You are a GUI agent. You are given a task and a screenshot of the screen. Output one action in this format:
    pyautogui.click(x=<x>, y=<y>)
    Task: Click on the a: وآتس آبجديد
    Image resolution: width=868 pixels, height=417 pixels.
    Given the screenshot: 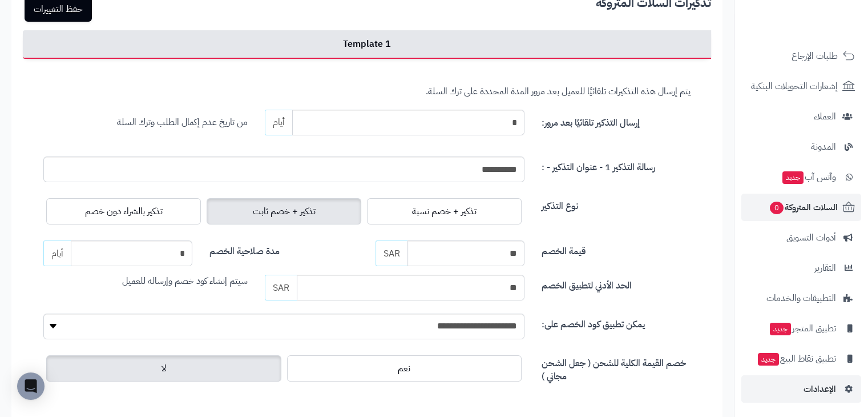 What is the action you would take?
    pyautogui.click(x=801, y=177)
    